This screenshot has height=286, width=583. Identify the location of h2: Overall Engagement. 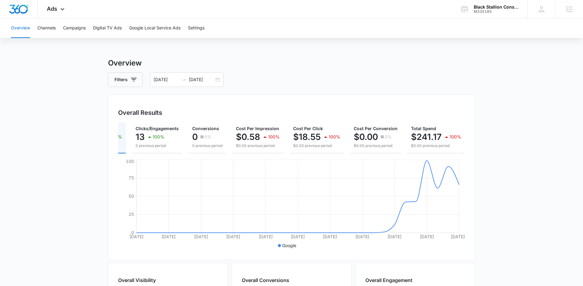
(389, 280).